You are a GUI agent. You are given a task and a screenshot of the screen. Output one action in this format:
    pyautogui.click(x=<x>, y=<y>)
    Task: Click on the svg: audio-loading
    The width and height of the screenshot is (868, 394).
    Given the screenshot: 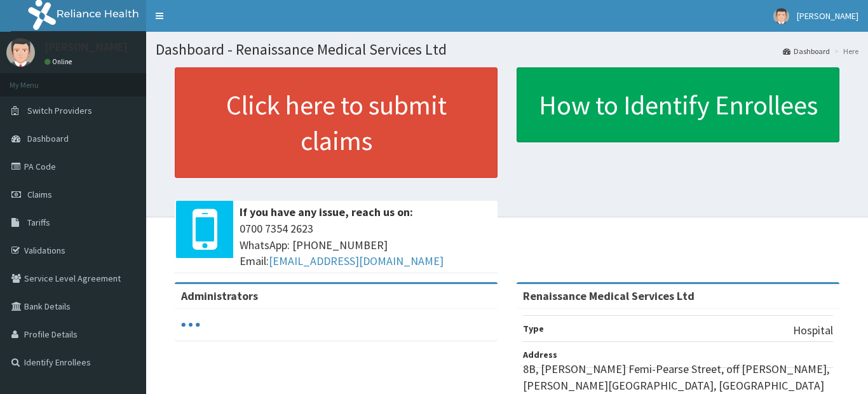 What is the action you would take?
    pyautogui.click(x=191, y=324)
    